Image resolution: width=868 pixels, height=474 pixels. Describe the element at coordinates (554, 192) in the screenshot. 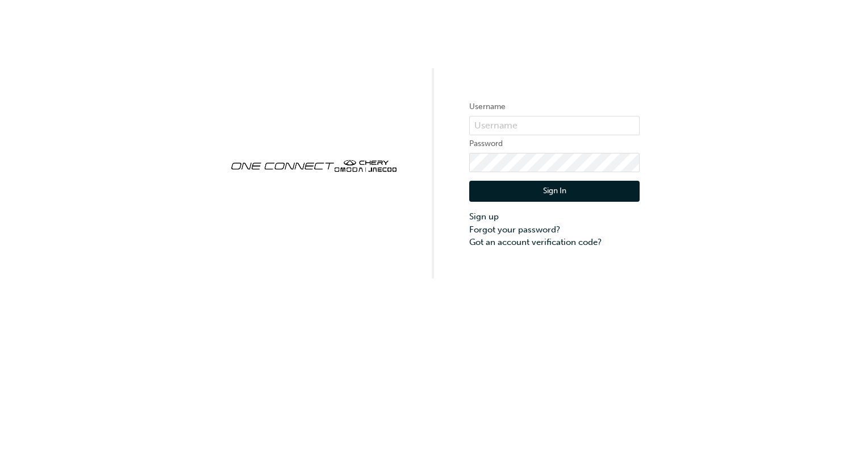

I see `button: Sign In` at that location.